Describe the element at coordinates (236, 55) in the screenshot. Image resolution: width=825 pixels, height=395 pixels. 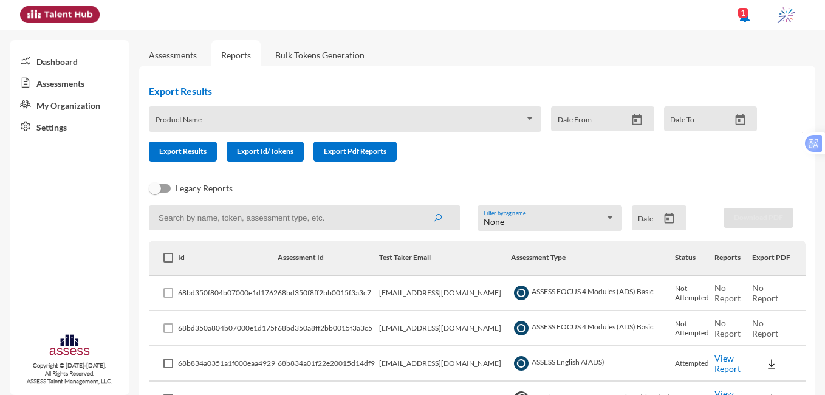
I see `a: Reports` at that location.